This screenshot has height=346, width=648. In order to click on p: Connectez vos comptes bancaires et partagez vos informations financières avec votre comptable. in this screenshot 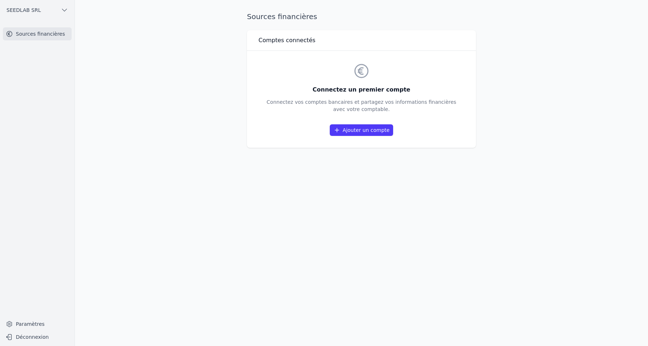, I will do `click(362, 105)`.